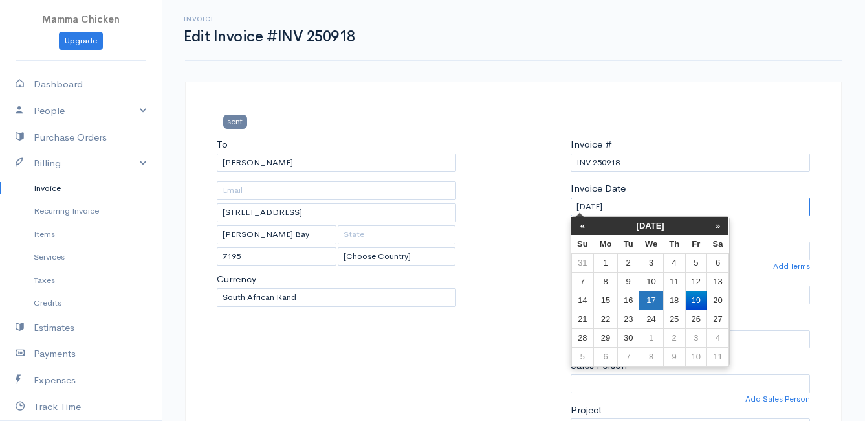 The height and width of the screenshot is (421, 865). What do you see at coordinates (606, 318) in the screenshot?
I see `td: 22` at bounding box center [606, 318].